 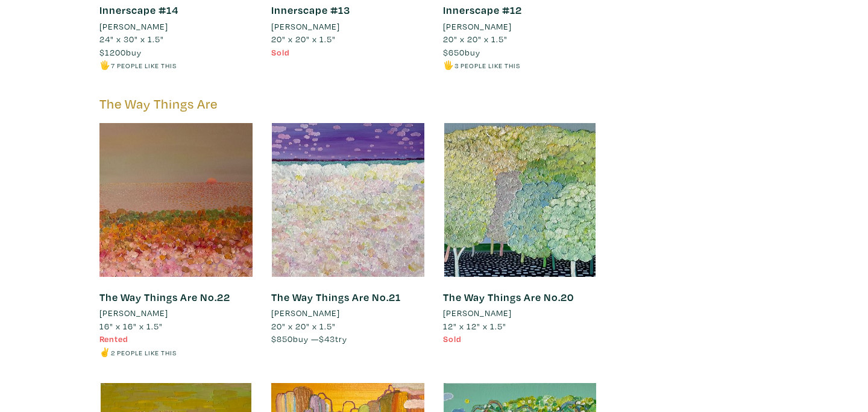 I want to click on span: $650, so click(x=454, y=52).